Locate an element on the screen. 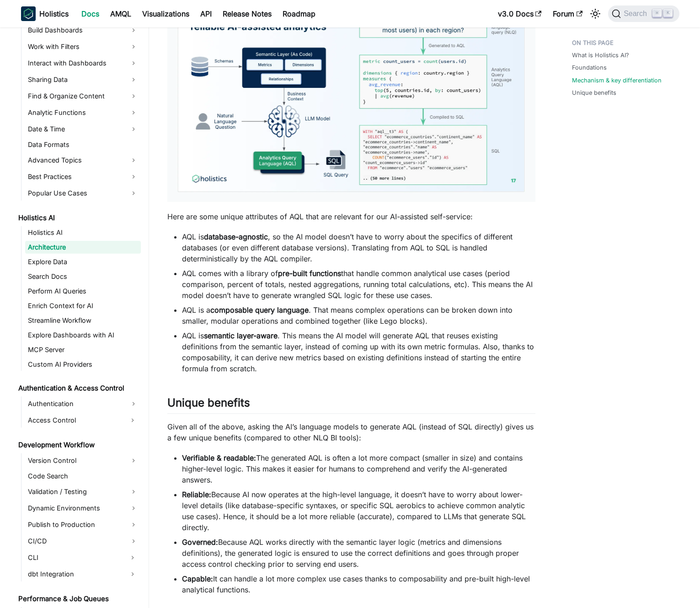 The height and width of the screenshot is (608, 700). a: Dynamic Environments is located at coordinates (83, 508).